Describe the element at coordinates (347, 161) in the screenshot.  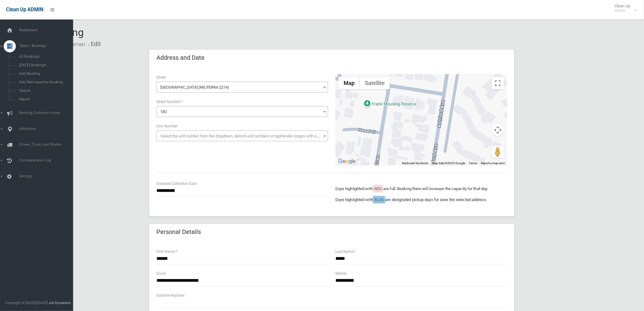
I see `a: Open this area in Google Maps (opens a new window)` at that location.